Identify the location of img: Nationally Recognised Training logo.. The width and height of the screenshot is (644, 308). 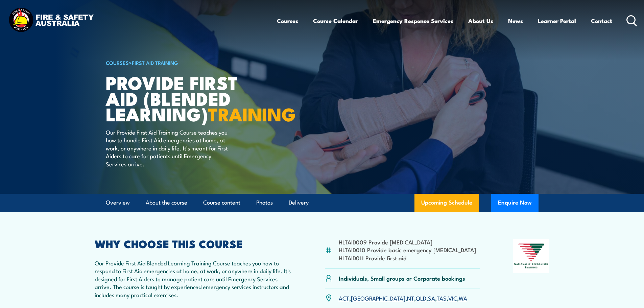
(531, 256).